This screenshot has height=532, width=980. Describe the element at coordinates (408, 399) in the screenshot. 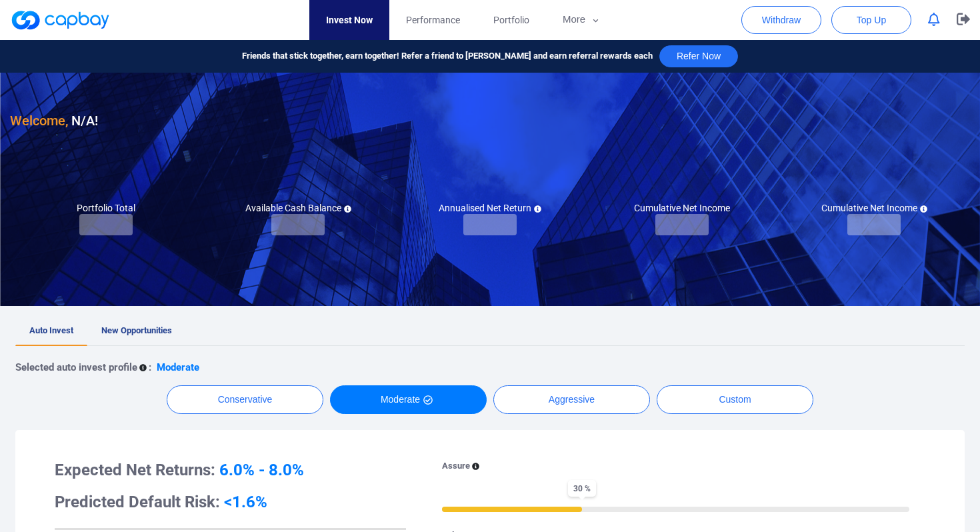

I see `button: Moderate` at that location.